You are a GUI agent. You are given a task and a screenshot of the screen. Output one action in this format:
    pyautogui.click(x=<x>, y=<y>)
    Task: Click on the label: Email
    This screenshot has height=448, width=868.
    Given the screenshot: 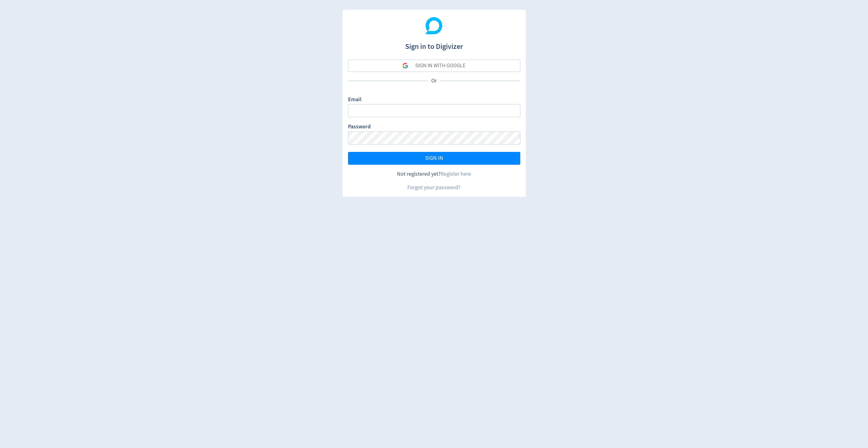 What is the action you would take?
    pyautogui.click(x=355, y=100)
    